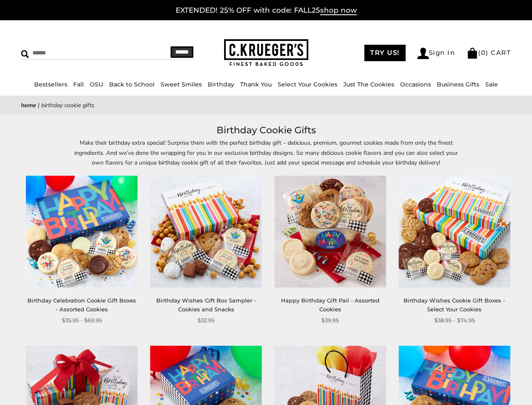  What do you see at coordinates (68, 105) in the screenshot?
I see `span: Birthday Cookie Gifts` at bounding box center [68, 105].